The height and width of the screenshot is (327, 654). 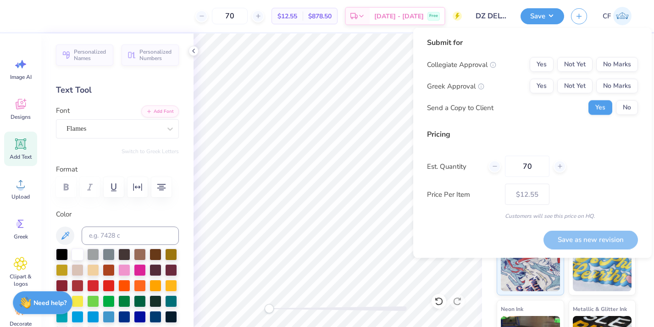 What do you see at coordinates (117, 90) in the screenshot?
I see `div: Text Tool` at bounding box center [117, 90].